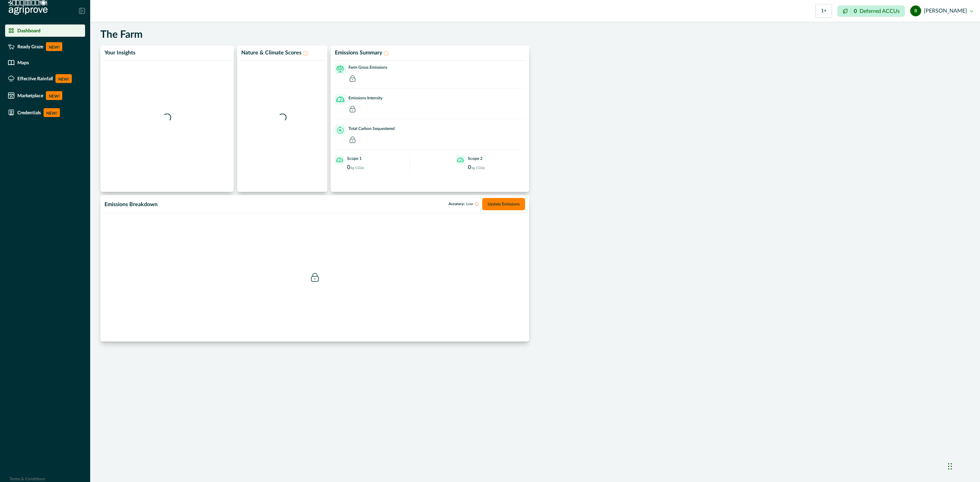 The image size is (980, 482). I want to click on h5: The Farm, so click(121, 34).